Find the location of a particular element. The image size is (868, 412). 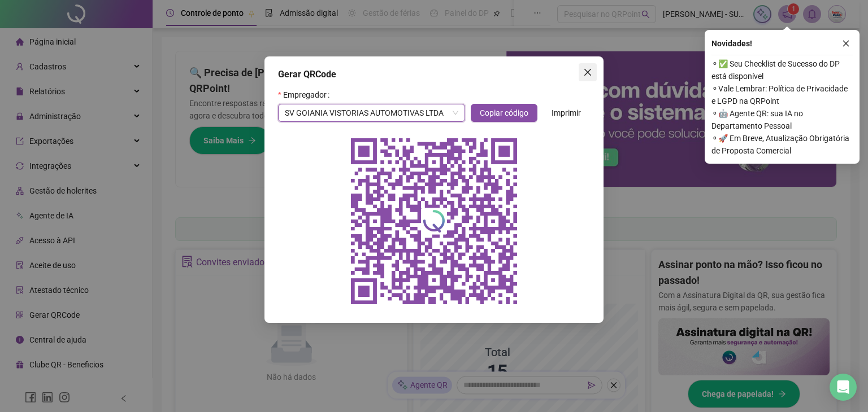

div: Gerar QRCode is located at coordinates (434, 75).